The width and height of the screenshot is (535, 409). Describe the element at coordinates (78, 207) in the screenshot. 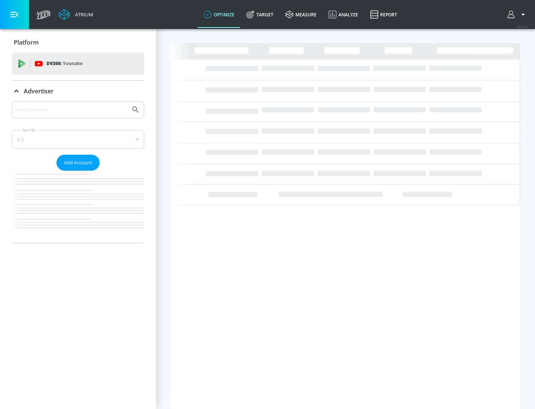

I see `nav: list of Advertiser` at that location.